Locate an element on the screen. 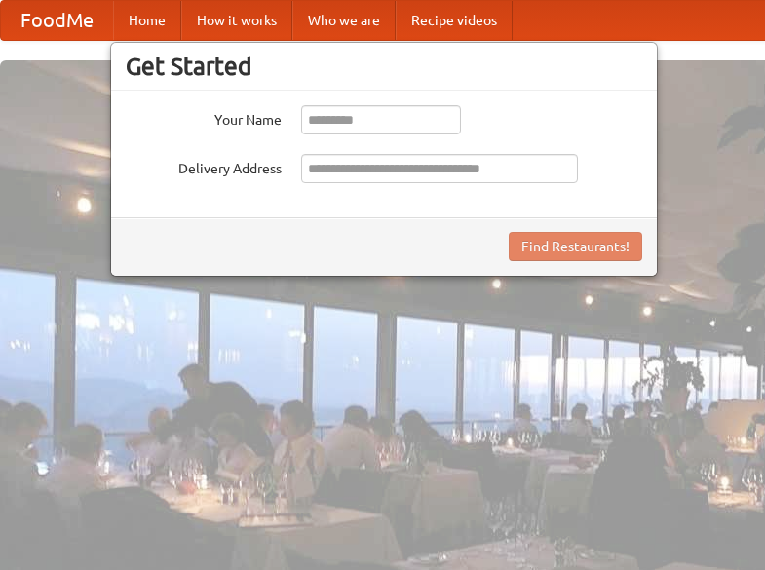 This screenshot has height=570, width=765. a: Recipe videos is located at coordinates (454, 20).